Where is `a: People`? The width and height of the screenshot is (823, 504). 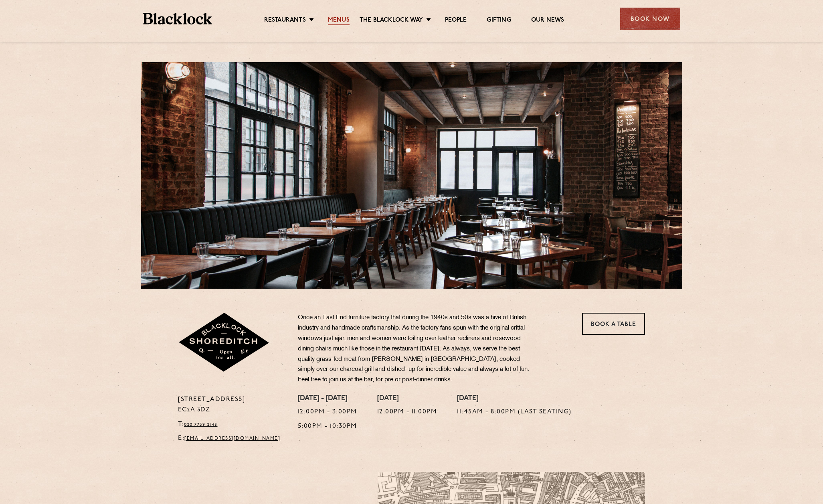
a: People is located at coordinates (456, 21).